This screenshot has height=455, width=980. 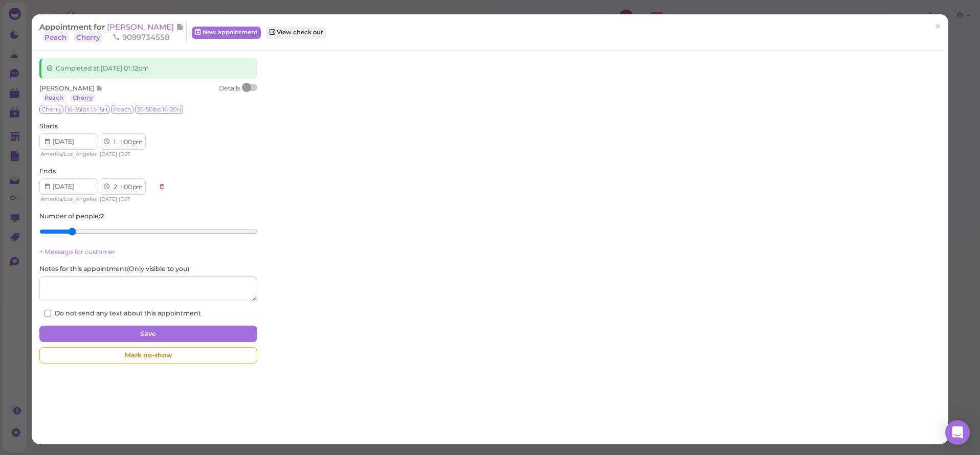 I want to click on div: Appointment for, so click(x=113, y=32).